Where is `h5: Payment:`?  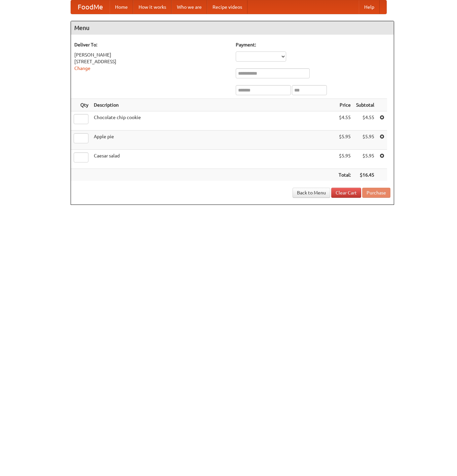
h5: Payment: is located at coordinates (313, 45).